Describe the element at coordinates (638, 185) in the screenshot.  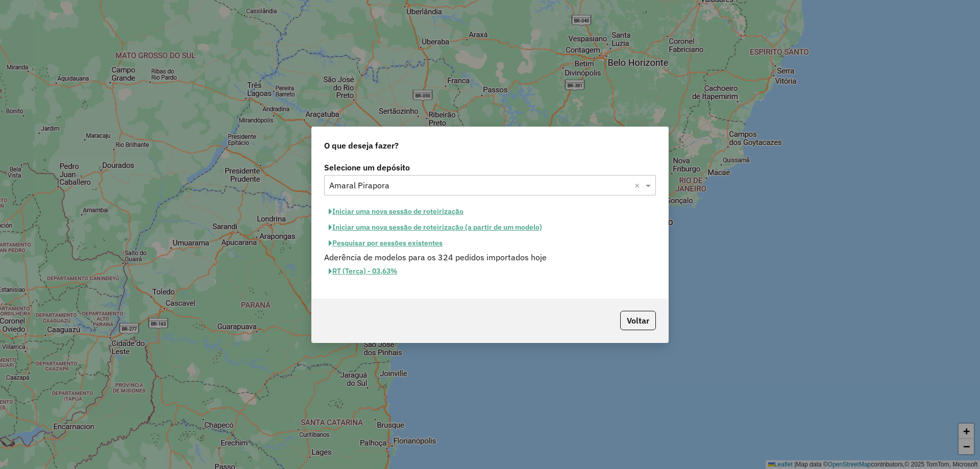
I see `span: Clear all` at that location.